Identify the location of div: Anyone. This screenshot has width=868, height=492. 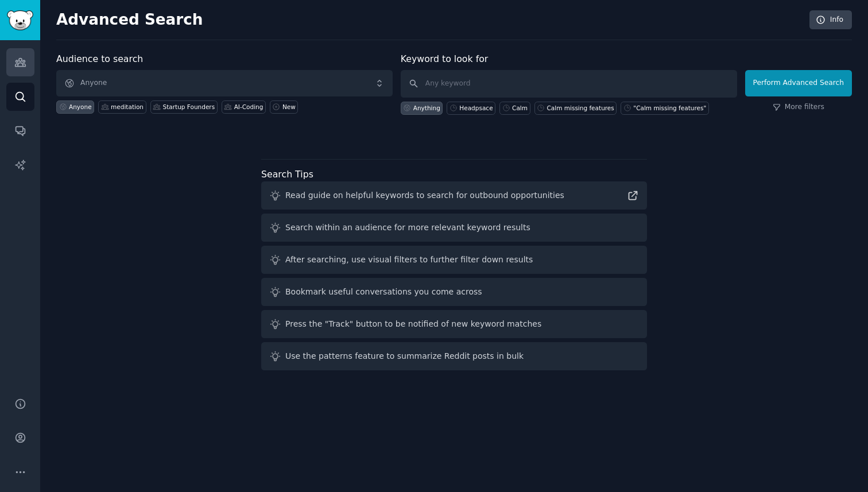
(80, 106).